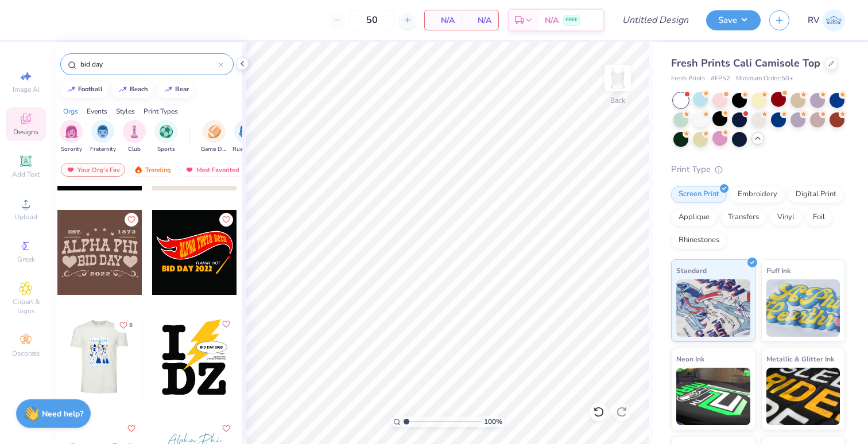  I want to click on span: Fresh Prints Cali Camisole Top, so click(746, 63).